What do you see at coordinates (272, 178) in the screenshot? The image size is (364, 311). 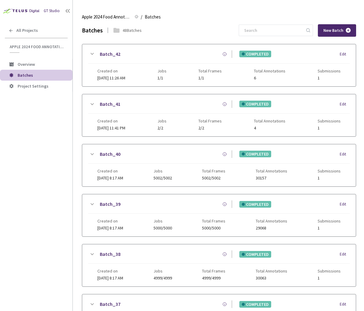 I see `span: 30157` at bounding box center [272, 178].